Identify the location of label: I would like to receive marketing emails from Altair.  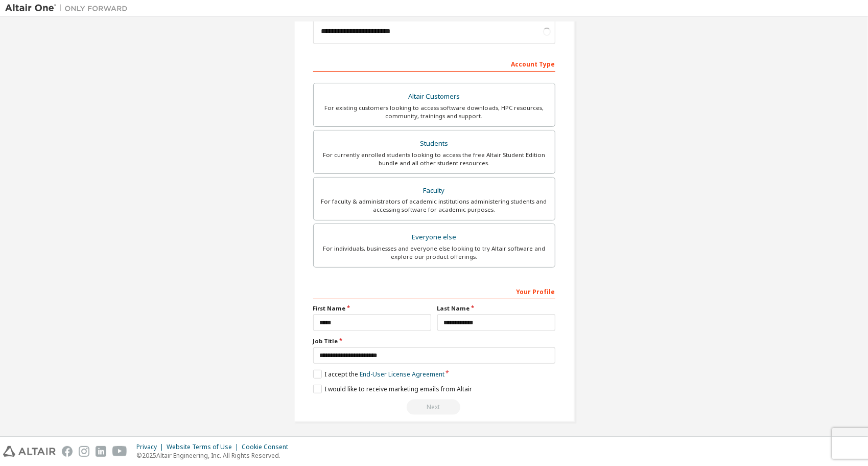
(392, 388).